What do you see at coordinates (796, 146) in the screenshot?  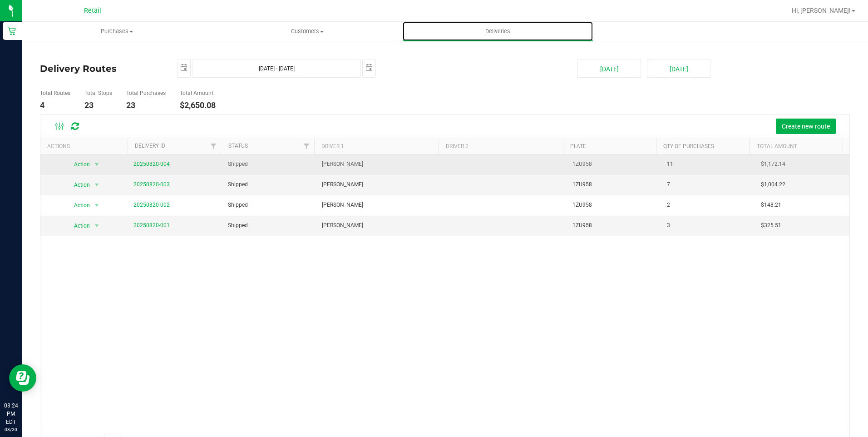 I see `th: Total Amount` at bounding box center [796, 146].